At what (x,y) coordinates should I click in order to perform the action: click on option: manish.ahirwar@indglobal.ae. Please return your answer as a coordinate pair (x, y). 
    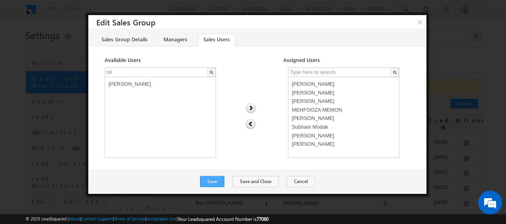
    Looking at the image, I should click on (344, 100).